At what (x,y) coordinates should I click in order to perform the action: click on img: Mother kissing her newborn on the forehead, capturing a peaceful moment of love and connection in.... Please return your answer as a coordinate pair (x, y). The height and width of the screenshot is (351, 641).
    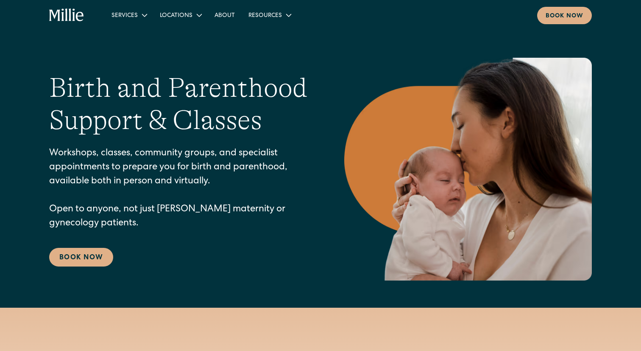
    Looking at the image, I should click on (468, 169).